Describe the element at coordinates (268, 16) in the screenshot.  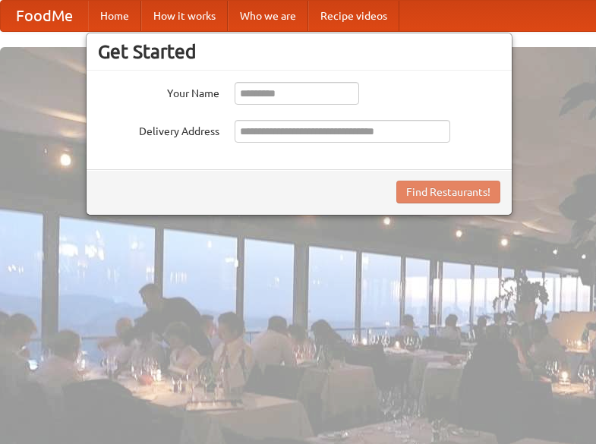
I see `a: Who we are` at that location.